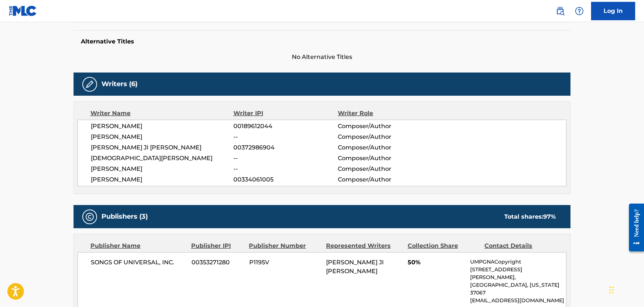 This screenshot has width=644, height=307. What do you see at coordinates (217, 245) in the screenshot?
I see `div: Publisher IPI` at bounding box center [217, 245].